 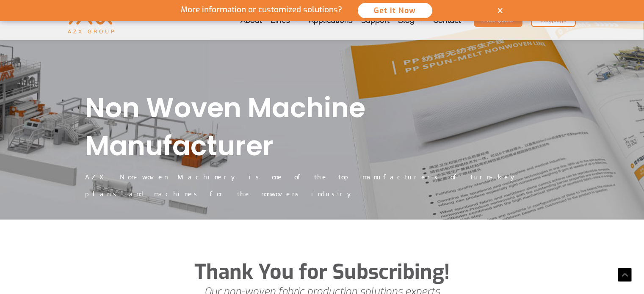 I want to click on button: Get It Now, so click(x=395, y=10).